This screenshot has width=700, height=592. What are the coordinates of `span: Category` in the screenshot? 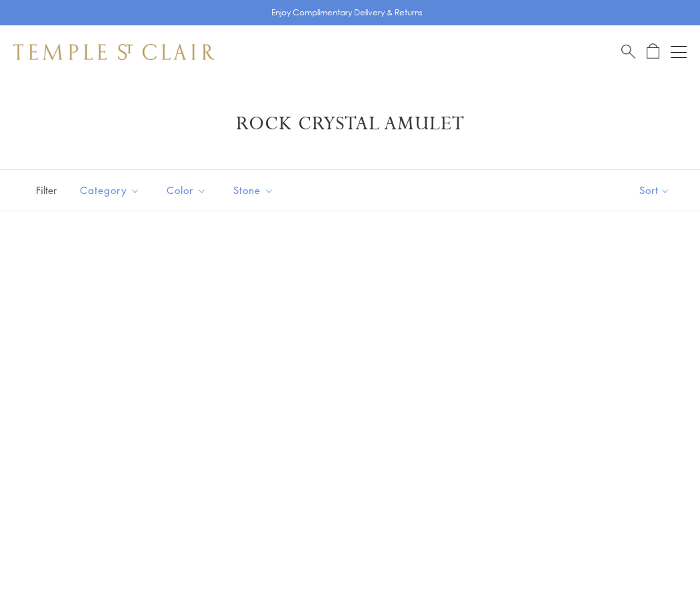 It's located at (111, 190).